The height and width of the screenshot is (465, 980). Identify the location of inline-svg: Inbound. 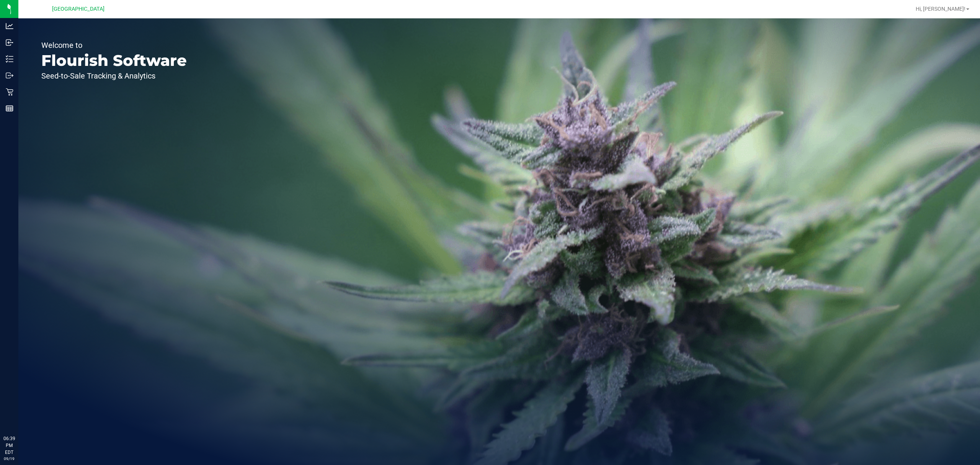
(10, 42).